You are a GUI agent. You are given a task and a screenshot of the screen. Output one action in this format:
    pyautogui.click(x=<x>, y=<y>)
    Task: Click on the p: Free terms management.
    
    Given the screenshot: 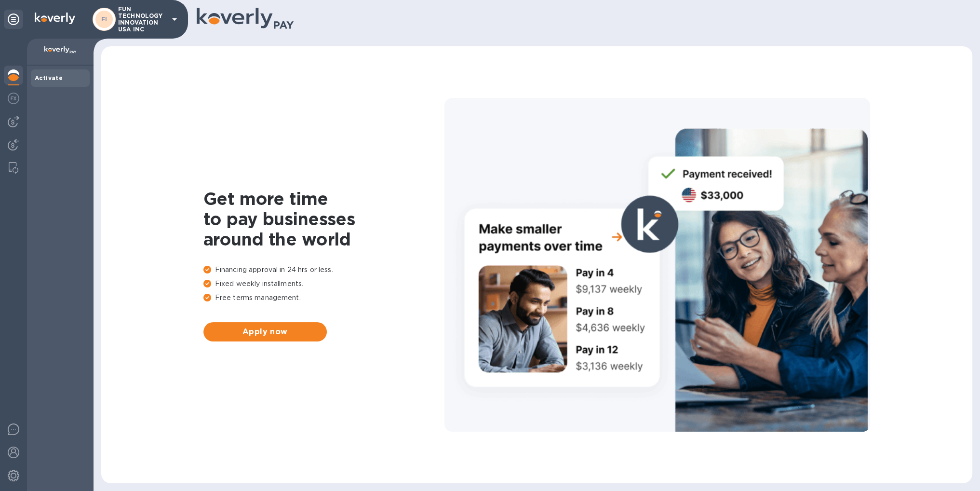 What is the action you would take?
    pyautogui.click(x=324, y=298)
    